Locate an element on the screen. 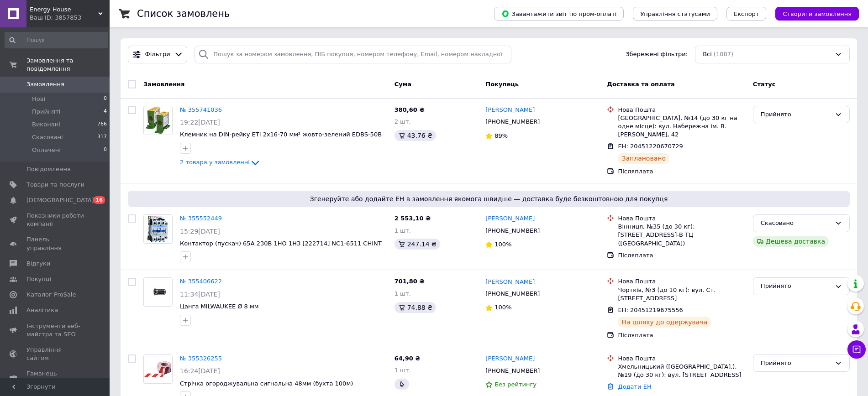  span: Показники роботи компанії is located at coordinates (55, 220).